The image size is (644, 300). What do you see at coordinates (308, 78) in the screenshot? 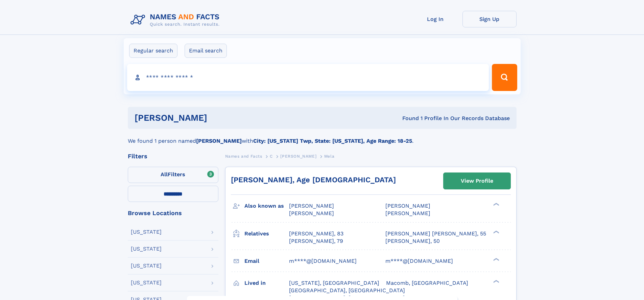
I see `input: search input` at bounding box center [308, 78].